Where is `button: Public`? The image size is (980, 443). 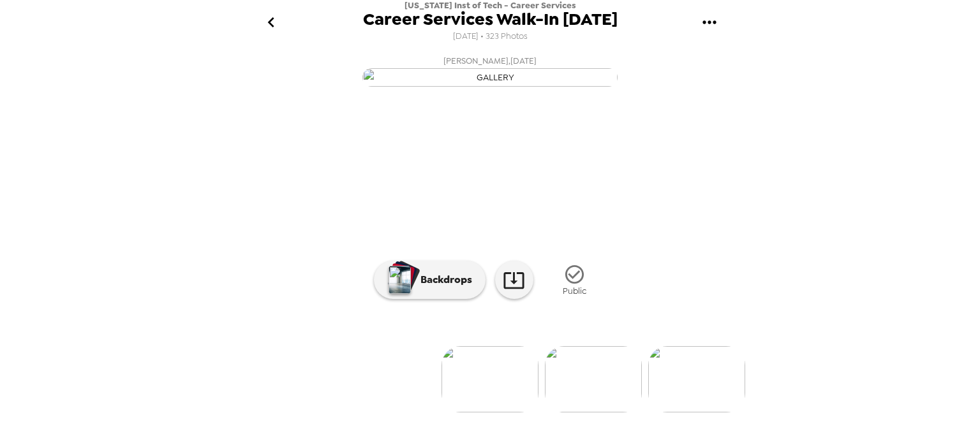
button: Public is located at coordinates (575, 280).